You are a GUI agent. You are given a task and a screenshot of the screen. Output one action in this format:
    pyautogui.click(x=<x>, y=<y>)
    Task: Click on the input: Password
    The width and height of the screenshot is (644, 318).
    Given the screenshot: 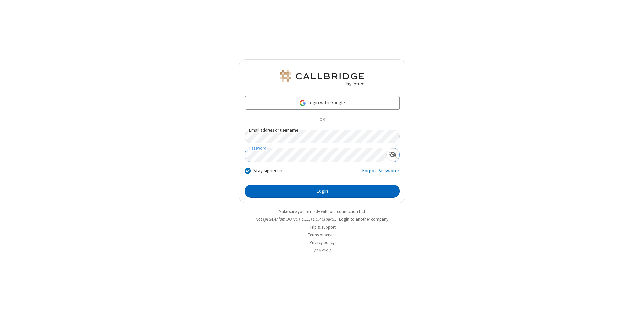 What is the action you would take?
    pyautogui.click(x=316, y=155)
    